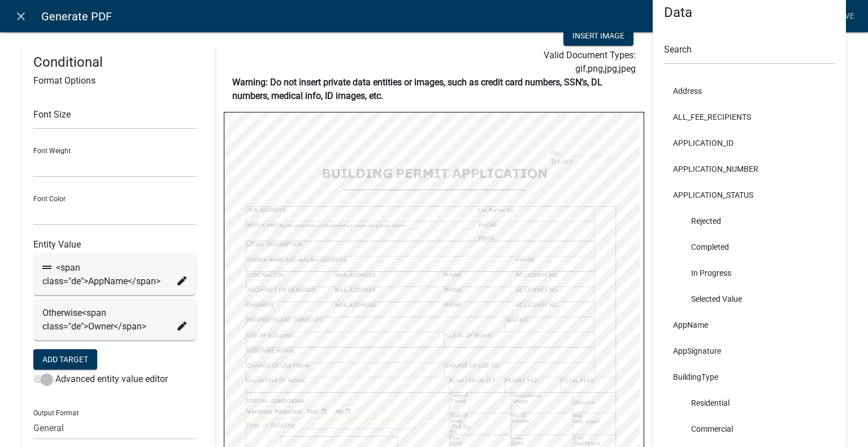 The height and width of the screenshot is (447, 868). What do you see at coordinates (598, 36) in the screenshot?
I see `button: Insert Image` at bounding box center [598, 36].